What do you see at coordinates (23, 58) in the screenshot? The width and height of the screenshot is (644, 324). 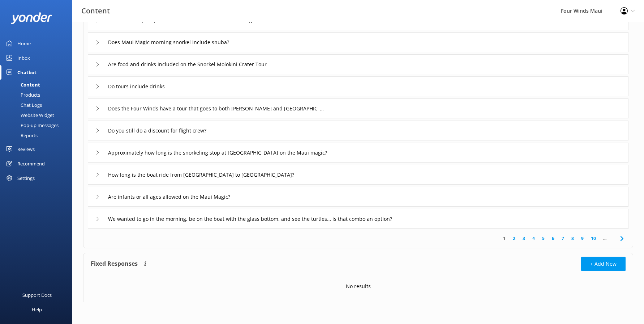 I see `div: Inbox` at bounding box center [23, 58].